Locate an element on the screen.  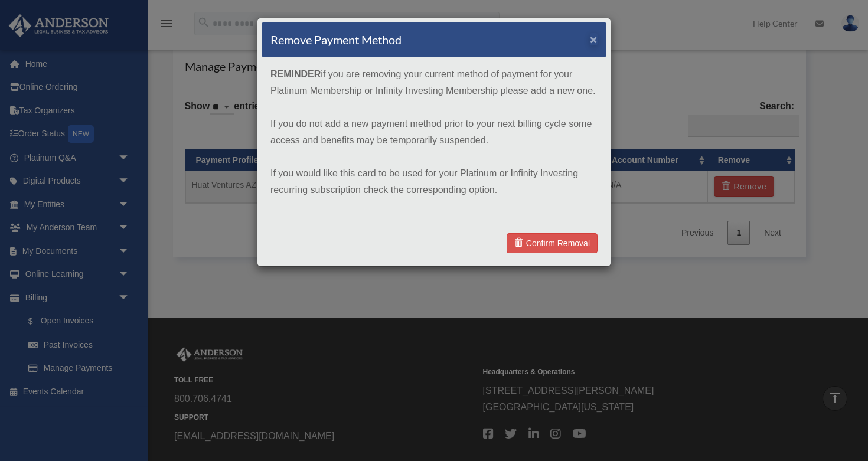
p: If you do not add a new payment method prior to your next billing cycle some access and benefits ... is located at coordinates (434, 132).